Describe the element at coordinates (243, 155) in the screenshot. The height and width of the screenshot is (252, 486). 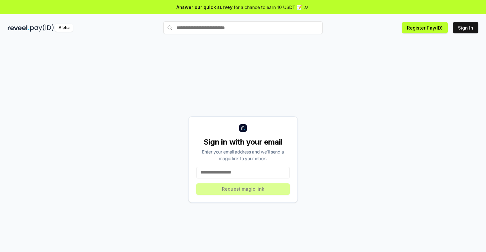
I see `div: Enter your email address and we’ll send a magic link to your inbox.` at that location.